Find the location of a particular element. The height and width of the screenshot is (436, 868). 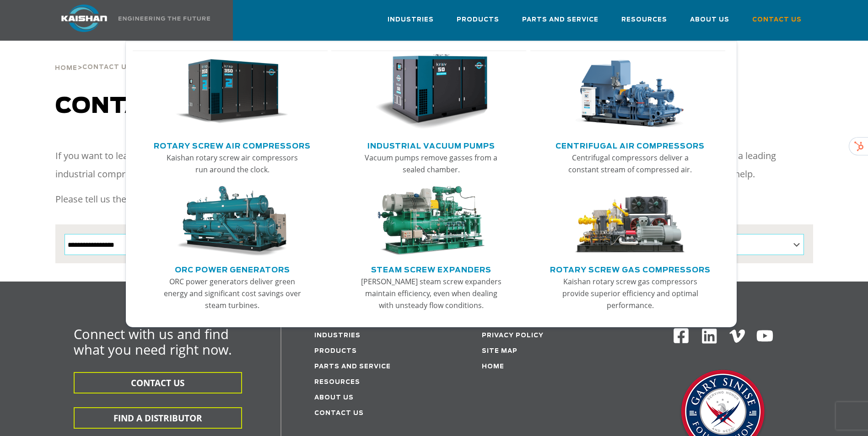

p: Centrifugal compressors deliver a constant stream of compressed air. is located at coordinates (629, 164).